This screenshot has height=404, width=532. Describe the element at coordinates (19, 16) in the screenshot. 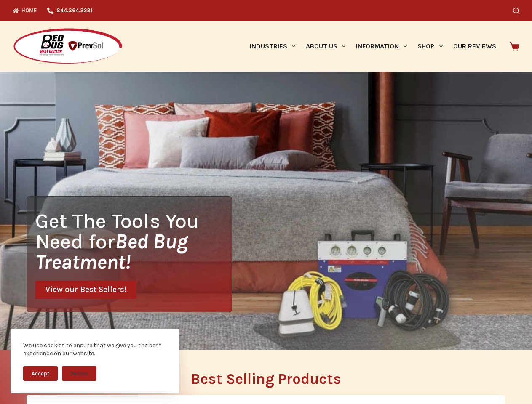

I see `button: Open LiveChat chat widget` at that location.